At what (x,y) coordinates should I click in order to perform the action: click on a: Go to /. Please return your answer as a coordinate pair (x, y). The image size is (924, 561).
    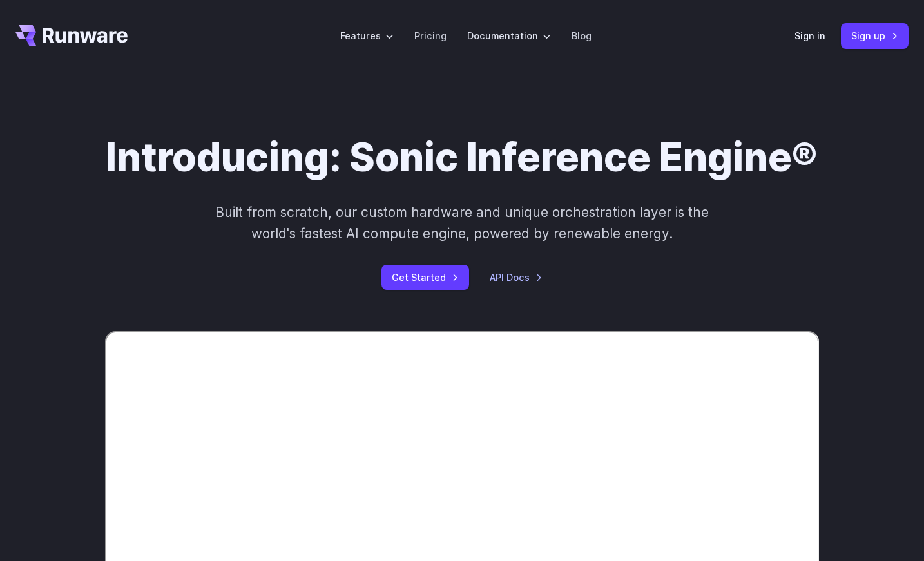
    Looking at the image, I should click on (71, 35).